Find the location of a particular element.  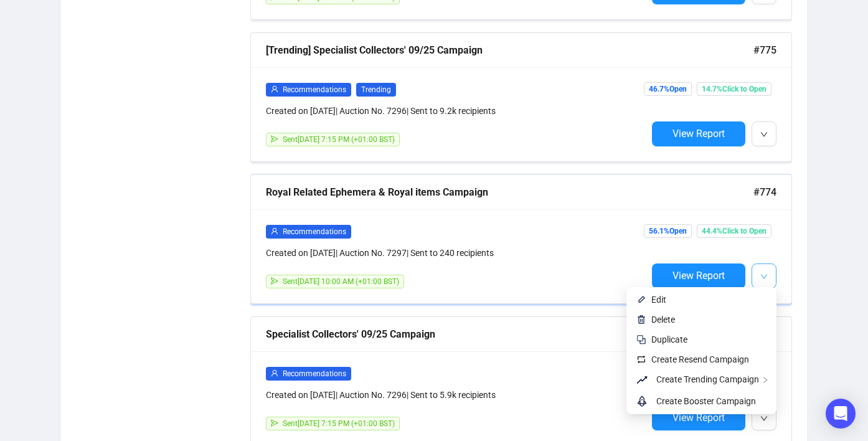

span: Create Trending Campaign is located at coordinates (708, 379).